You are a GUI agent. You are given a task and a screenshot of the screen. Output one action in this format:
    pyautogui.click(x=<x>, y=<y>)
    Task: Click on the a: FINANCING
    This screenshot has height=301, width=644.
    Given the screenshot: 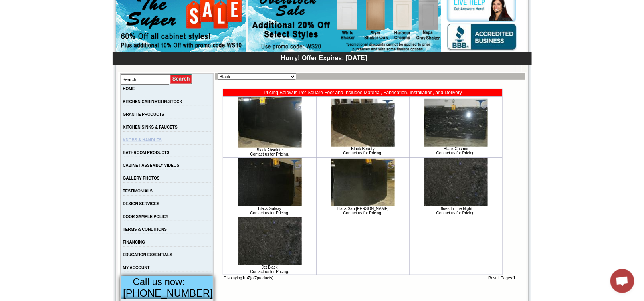 What is the action you would take?
    pyautogui.click(x=134, y=242)
    